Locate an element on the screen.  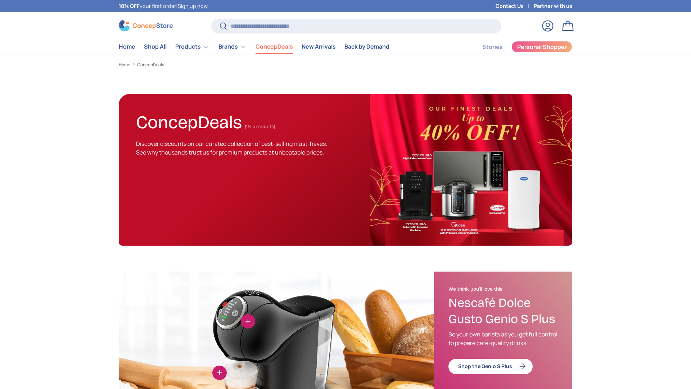
span: Personal Shopper is located at coordinates (542, 47).